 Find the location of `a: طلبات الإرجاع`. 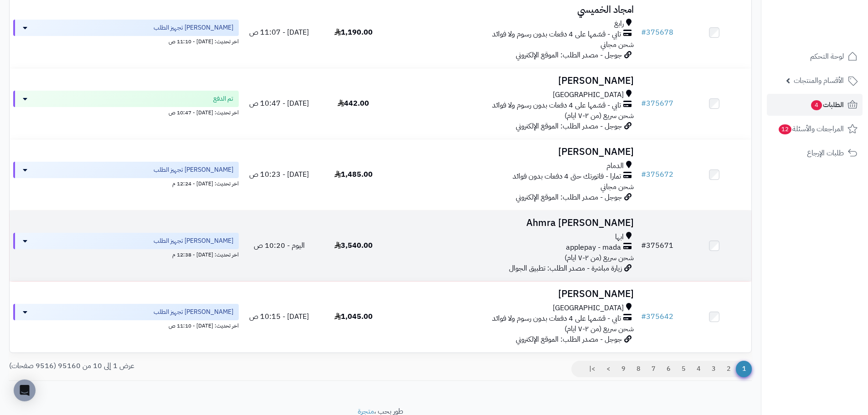

a: طلبات الإرجاع is located at coordinates (815, 153).